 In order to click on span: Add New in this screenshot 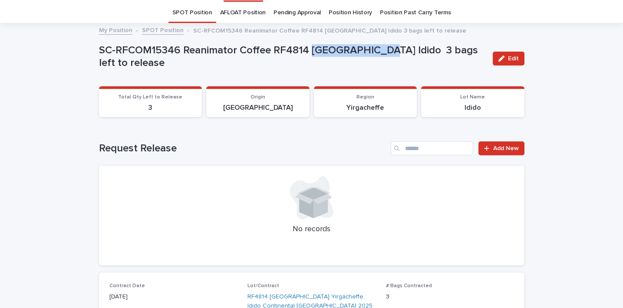, I will do `click(506, 149)`.